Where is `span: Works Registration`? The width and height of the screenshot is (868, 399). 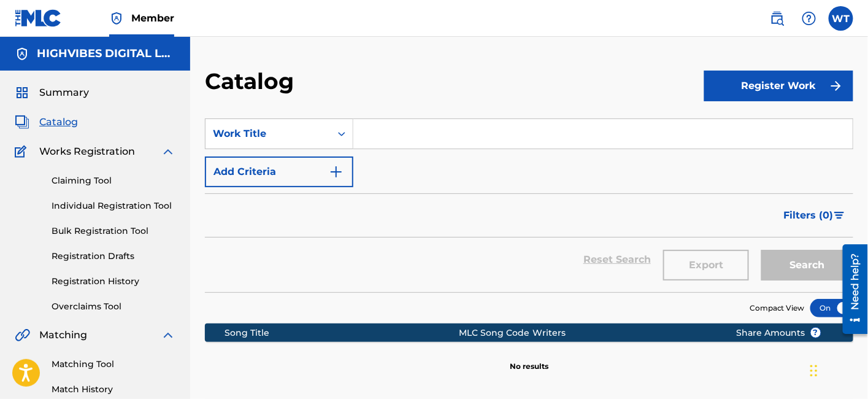
span: Works Registration is located at coordinates (87, 152).